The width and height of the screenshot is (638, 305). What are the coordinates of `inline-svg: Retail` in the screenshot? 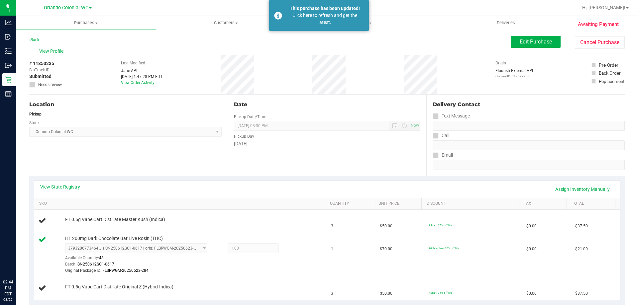 It's located at (8, 80).